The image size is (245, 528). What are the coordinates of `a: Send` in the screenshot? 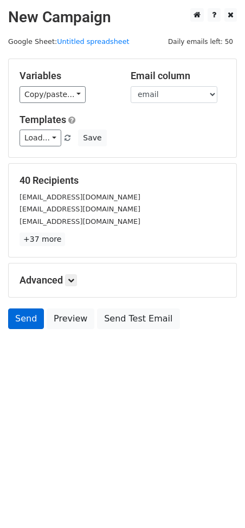 It's located at (26, 319).